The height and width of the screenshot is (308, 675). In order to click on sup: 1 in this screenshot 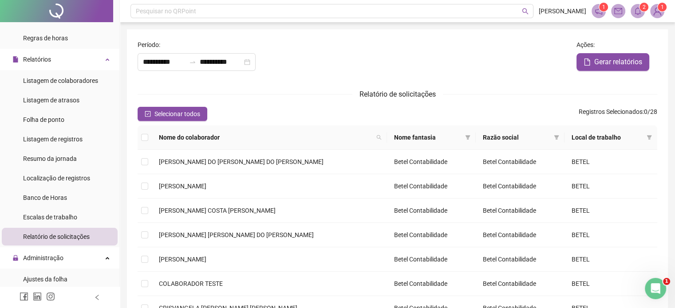, I will do `click(603, 7)`.